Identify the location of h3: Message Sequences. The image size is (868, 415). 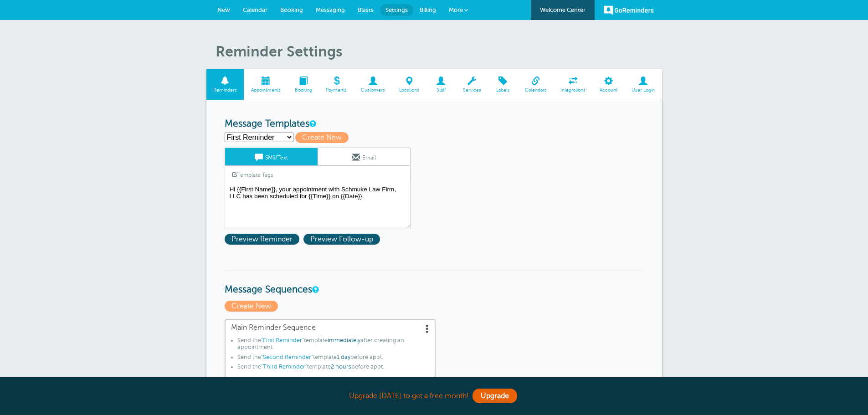
(434, 282).